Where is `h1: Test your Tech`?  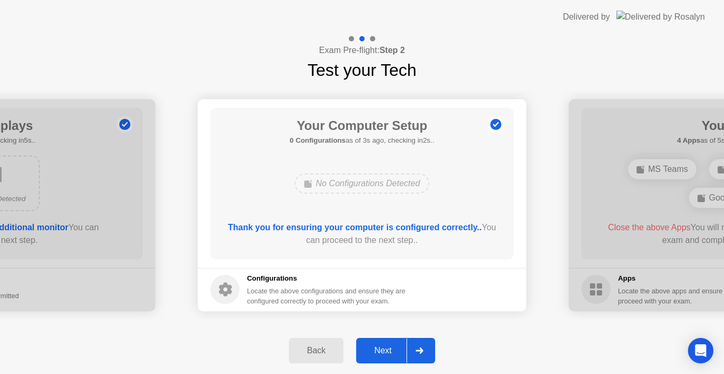 h1: Test your Tech is located at coordinates (362, 70).